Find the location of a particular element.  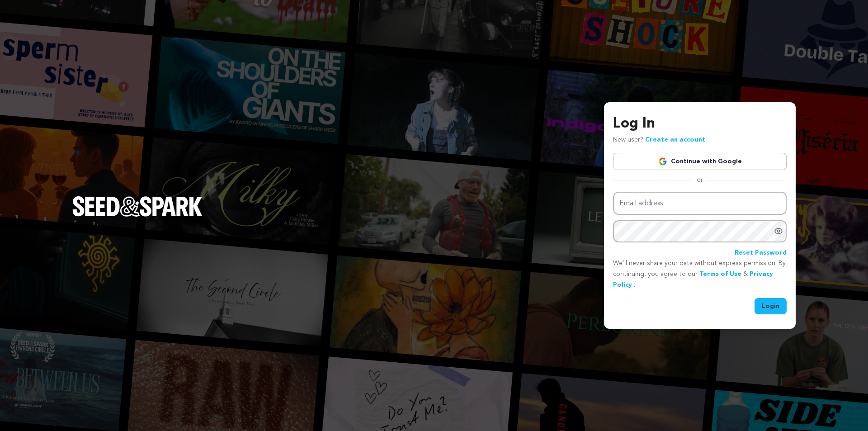

input: Email address is located at coordinates (700, 203).